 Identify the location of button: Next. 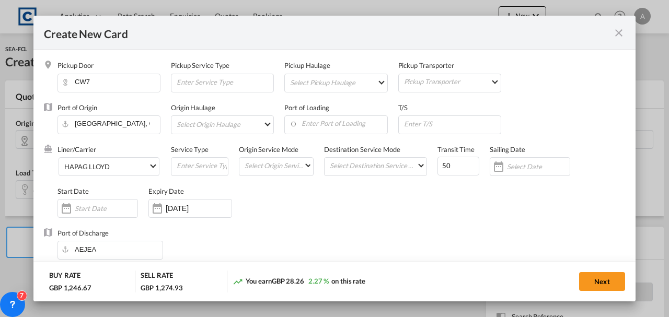
(602, 282).